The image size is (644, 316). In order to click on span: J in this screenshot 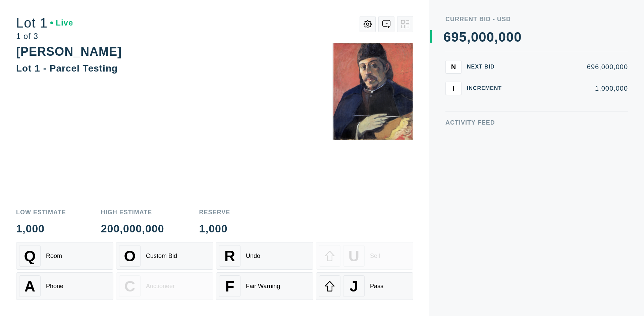, I will do `click(353, 286)`.